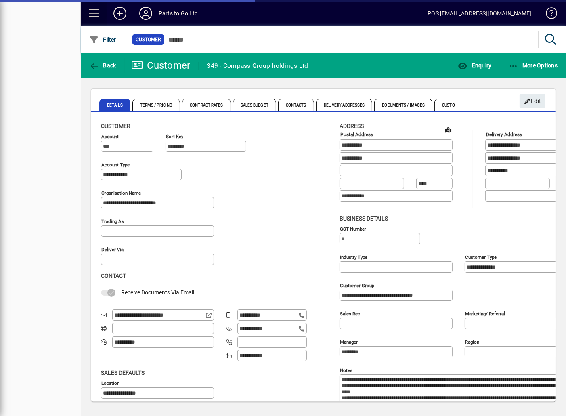 This screenshot has height=416, width=566. Describe the element at coordinates (472, 341) in the screenshot. I see `mat-label: Region` at that location.